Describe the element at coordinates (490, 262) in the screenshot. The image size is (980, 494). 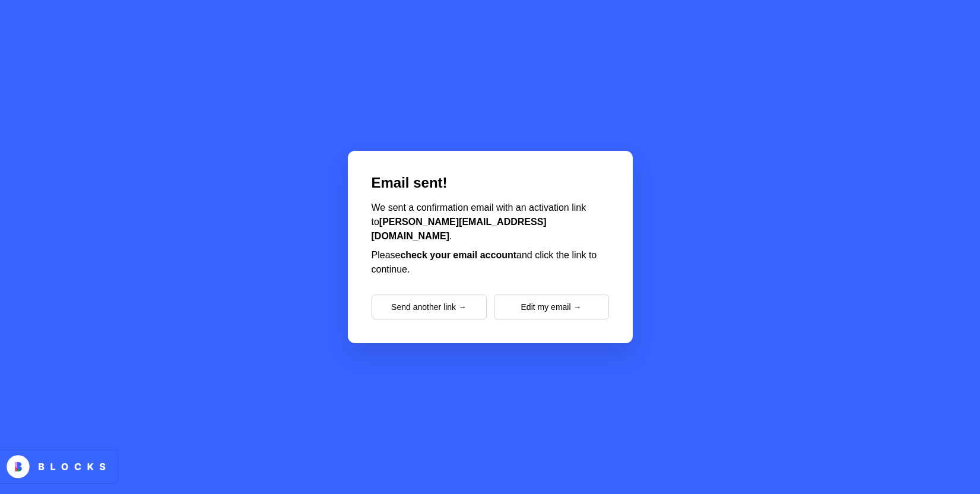
I see `p: Please and click the link to continue.` at that location.